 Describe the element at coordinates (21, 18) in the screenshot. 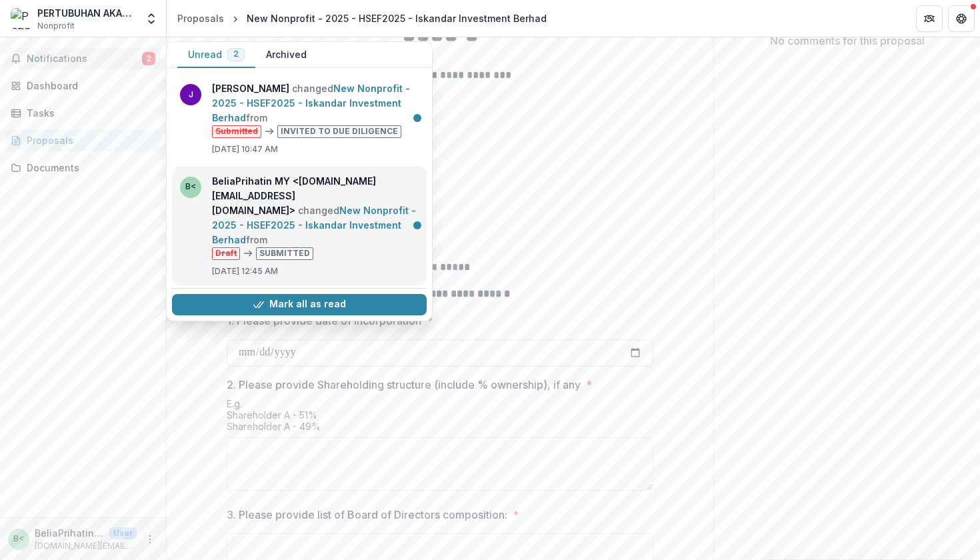

I see `img: PERTUBUHAN AKADEMI KBP MALAYSIA` at that location.